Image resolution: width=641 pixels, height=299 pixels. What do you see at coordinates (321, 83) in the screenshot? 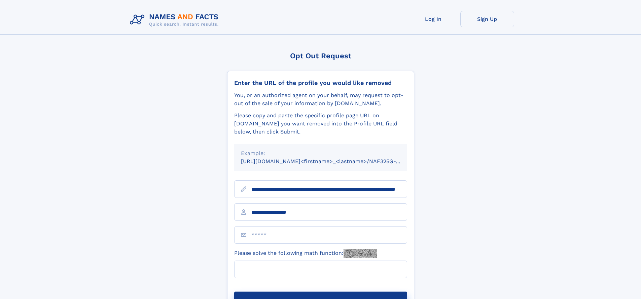
I see `div: Enter the URL of the profile you would like removed` at bounding box center [321, 83].